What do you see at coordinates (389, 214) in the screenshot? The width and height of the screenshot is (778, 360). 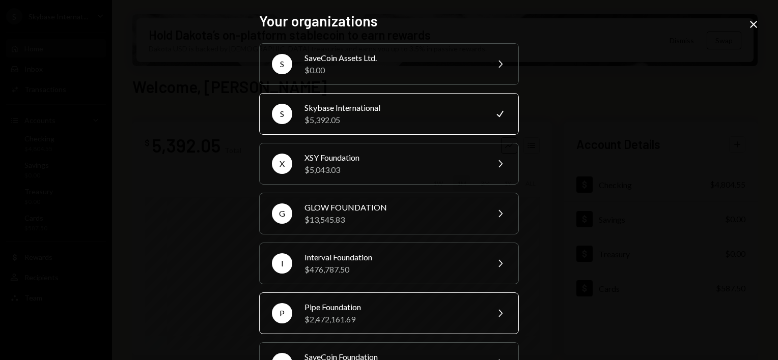 I see `button: GGLOW FOUNDATION$13,545.83` at bounding box center [389, 214].